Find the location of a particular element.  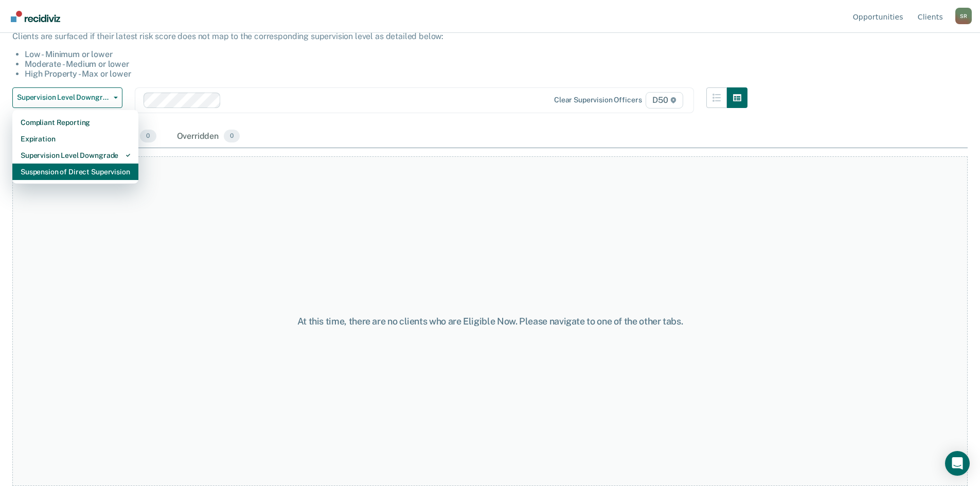

div: Clear supervision officers is located at coordinates (597, 100).